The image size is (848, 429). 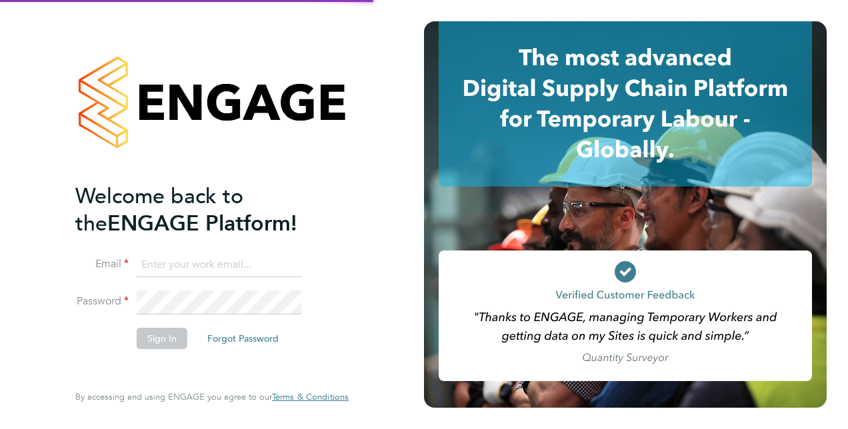 What do you see at coordinates (243, 339) in the screenshot?
I see `button: Forgot Password` at bounding box center [243, 339].